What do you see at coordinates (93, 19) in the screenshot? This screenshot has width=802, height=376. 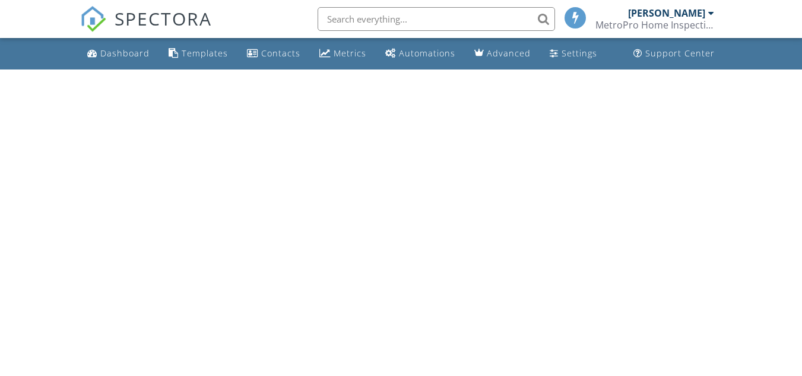 I see `img: The Best Home Inspection Software - Spectora` at bounding box center [93, 19].